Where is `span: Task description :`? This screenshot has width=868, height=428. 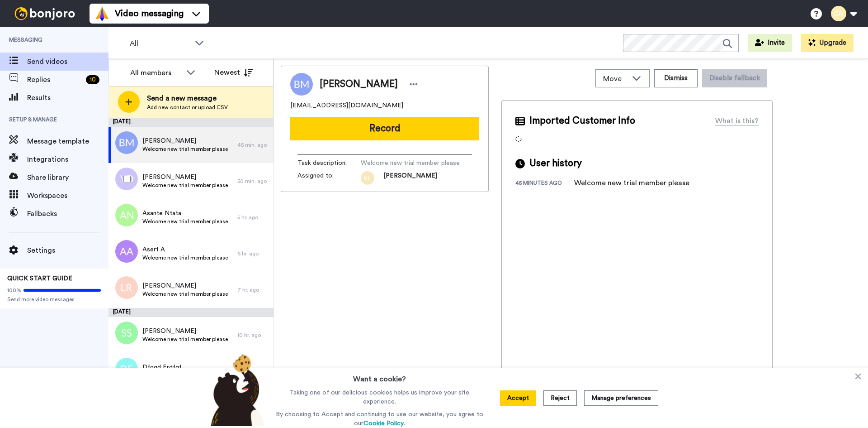
span: Task description : is located at coordinates (329, 163).